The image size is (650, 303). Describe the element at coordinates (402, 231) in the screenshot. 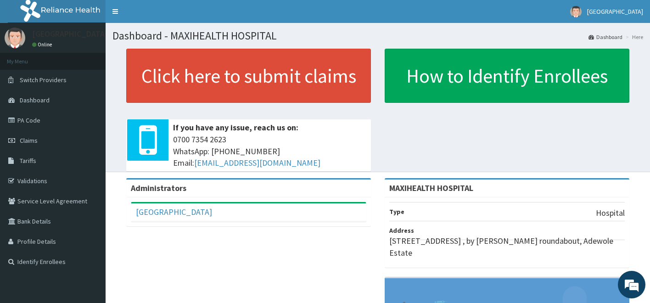

I see `b: Address` at that location.